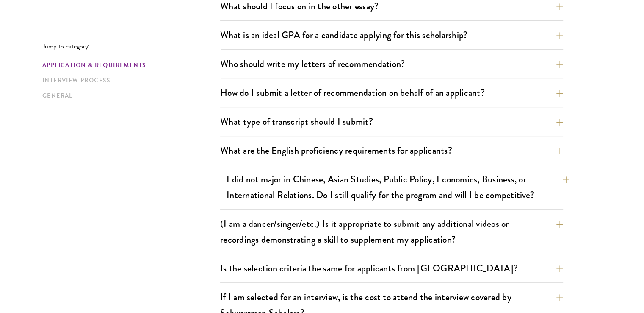 The height and width of the screenshot is (313, 644). What do you see at coordinates (392, 232) in the screenshot?
I see `button: (I am a dancer/singer/etc.) Is it appropriate to submit any additional videos or recordings demon...` at bounding box center [392, 232].